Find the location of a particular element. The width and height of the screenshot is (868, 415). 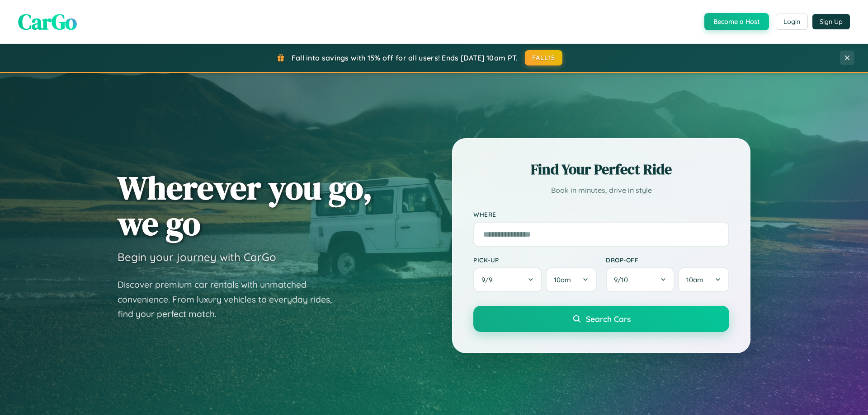

h1: Wherever you go, we go is located at coordinates (245, 205).